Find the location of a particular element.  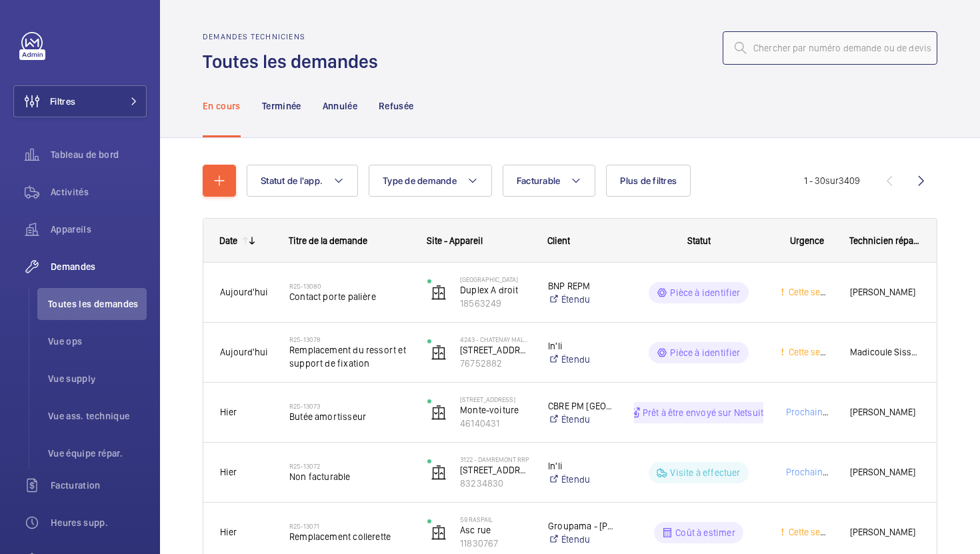

span: Butée amortisseur is located at coordinates (350, 417).